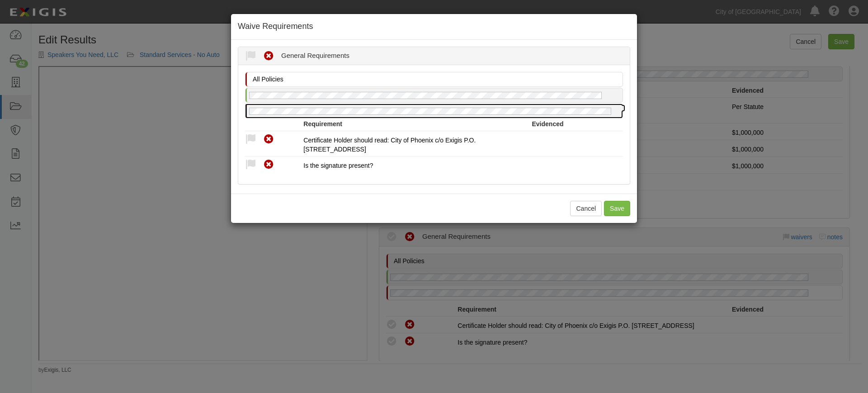  What do you see at coordinates (435, 77) in the screenshot?
I see `a: All Policies` at bounding box center [435, 77].